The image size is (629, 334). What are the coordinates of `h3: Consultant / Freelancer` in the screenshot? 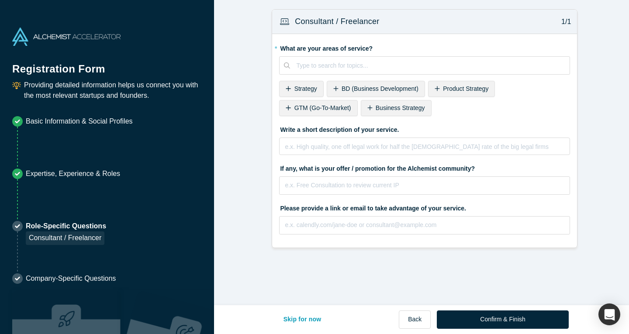 It's located at (337, 21).